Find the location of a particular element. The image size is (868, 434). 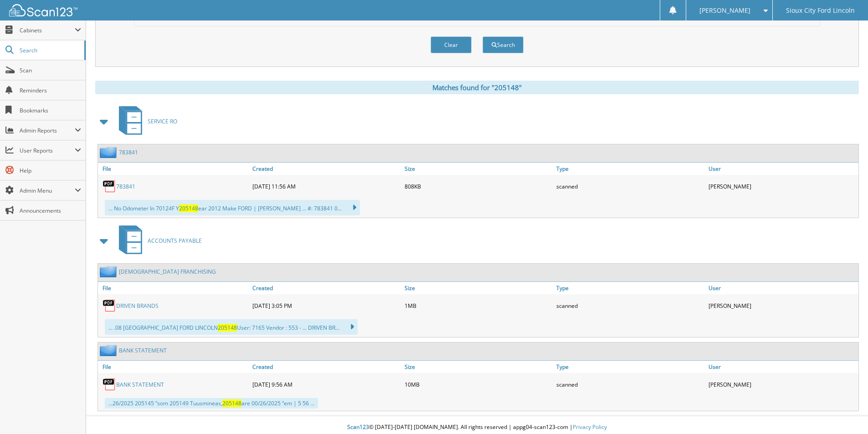

span: Scan is located at coordinates (50, 70).